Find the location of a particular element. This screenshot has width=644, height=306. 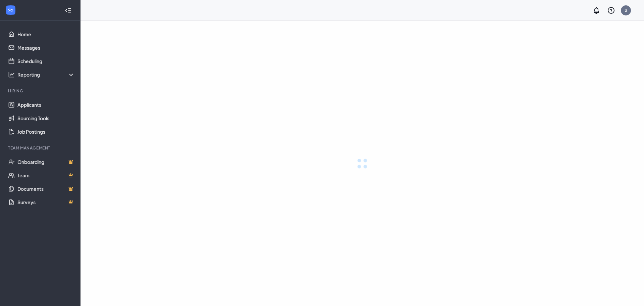

a: Applicants is located at coordinates (46, 105).